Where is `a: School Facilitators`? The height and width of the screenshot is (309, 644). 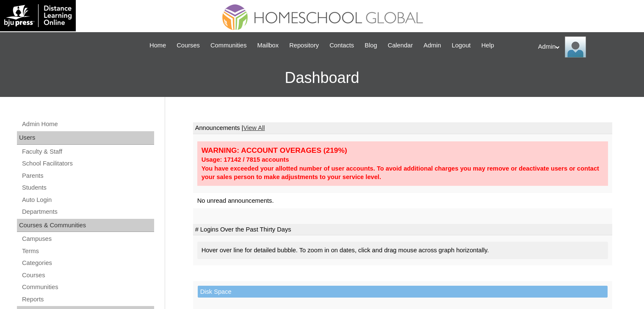 a: School Facilitators is located at coordinates (88, 163).